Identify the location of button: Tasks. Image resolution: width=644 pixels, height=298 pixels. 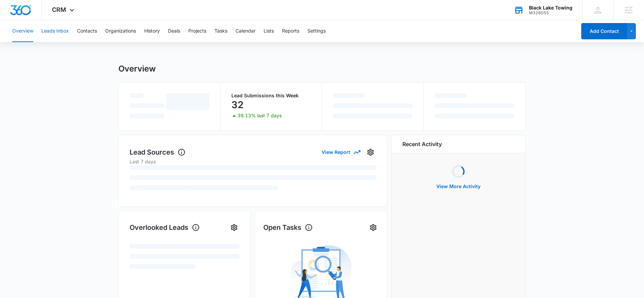
(221, 31).